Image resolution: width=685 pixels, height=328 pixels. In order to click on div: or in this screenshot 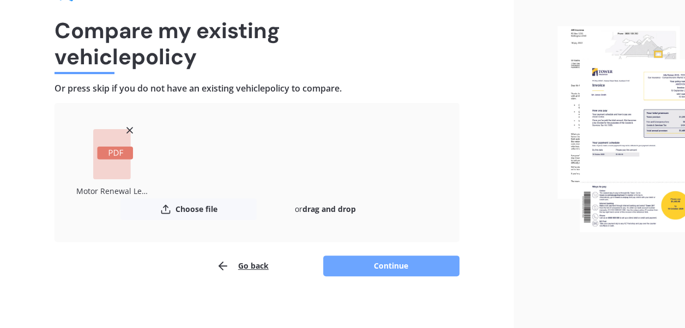, I will do `click(325, 209)`.